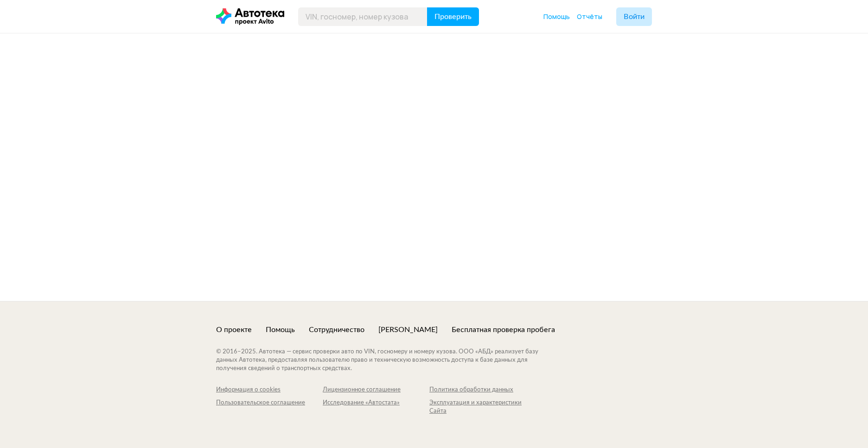  Describe the element at coordinates (270, 390) in the screenshot. I see `div: Информация о cookies` at that location.